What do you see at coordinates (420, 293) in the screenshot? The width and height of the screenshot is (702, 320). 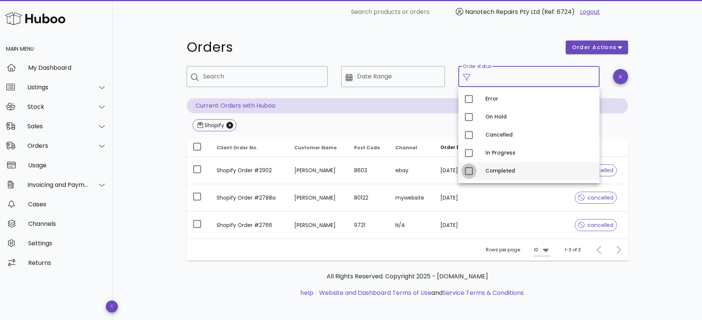 I see `li: and` at bounding box center [420, 293].